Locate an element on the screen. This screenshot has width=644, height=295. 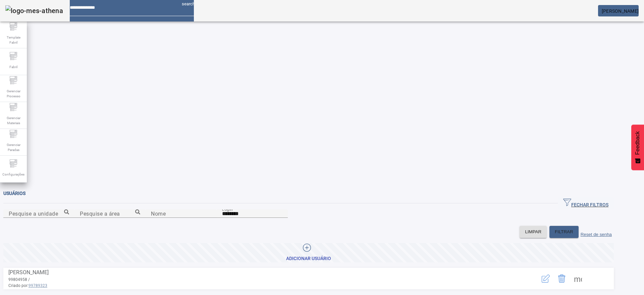
span: LIMPAR is located at coordinates (533, 232).